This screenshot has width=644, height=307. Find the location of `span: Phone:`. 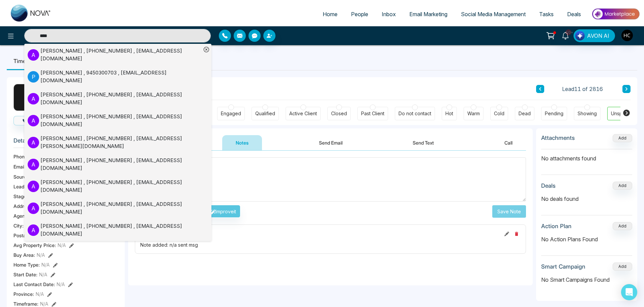

span: Phone: is located at coordinates (21, 156).